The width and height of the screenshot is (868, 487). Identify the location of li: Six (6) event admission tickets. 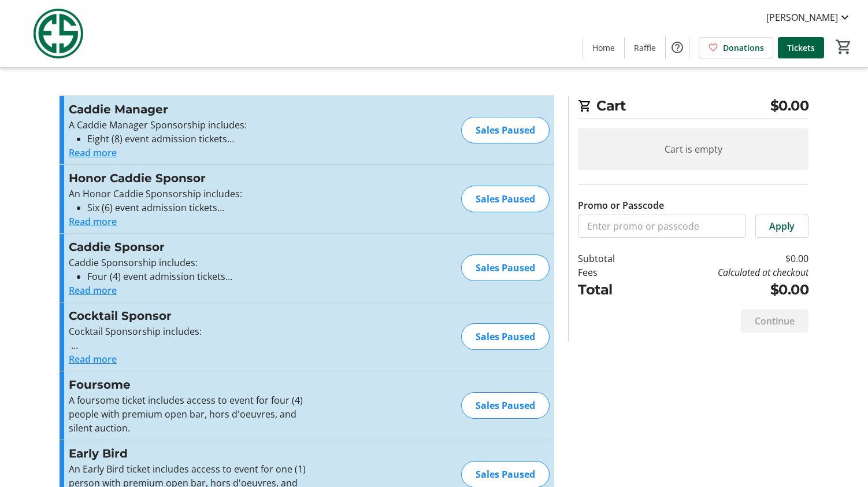
(204, 208).